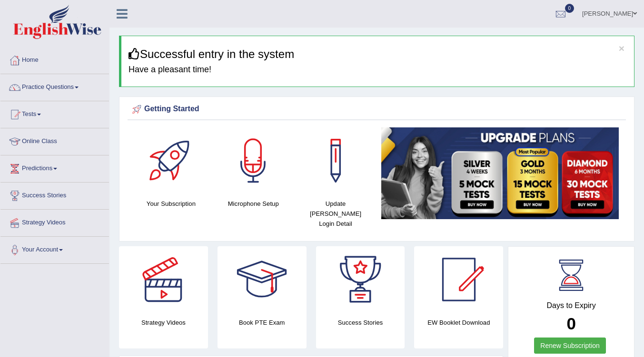 This screenshot has height=357, width=644. I want to click on span: 0, so click(570, 8).